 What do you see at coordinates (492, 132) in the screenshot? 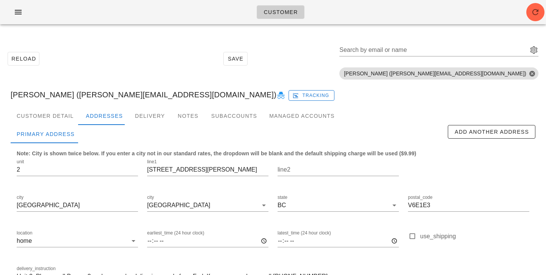
I see `span: Add Another Address` at bounding box center [492, 132].